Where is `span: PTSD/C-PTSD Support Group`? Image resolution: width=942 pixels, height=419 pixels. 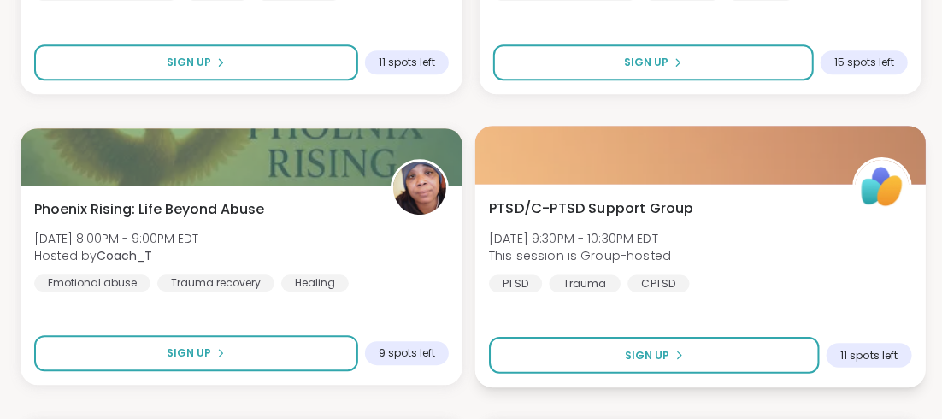 span: PTSD/C-PTSD Support Group is located at coordinates (591, 208).